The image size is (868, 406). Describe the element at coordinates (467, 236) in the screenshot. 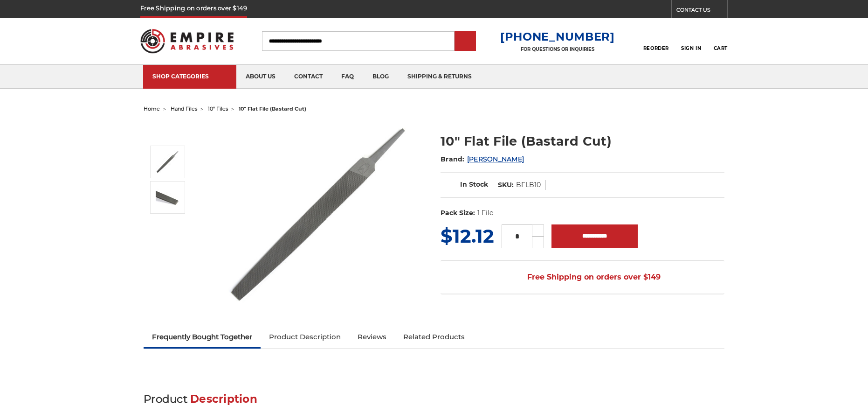

I see `span: $12.12` at that location.